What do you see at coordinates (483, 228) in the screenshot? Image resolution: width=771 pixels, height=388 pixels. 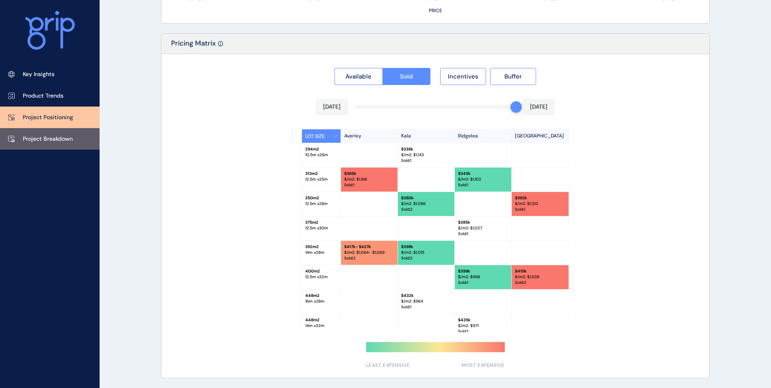 I see `p: $/m2: $ 1,027` at bounding box center [483, 228].